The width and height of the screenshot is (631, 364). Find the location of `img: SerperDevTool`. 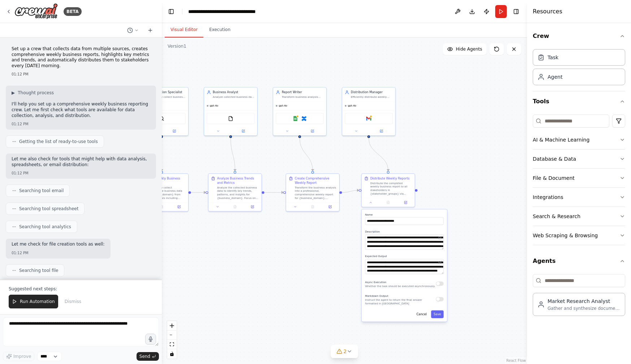

img: SerperDevTool is located at coordinates (161, 119).